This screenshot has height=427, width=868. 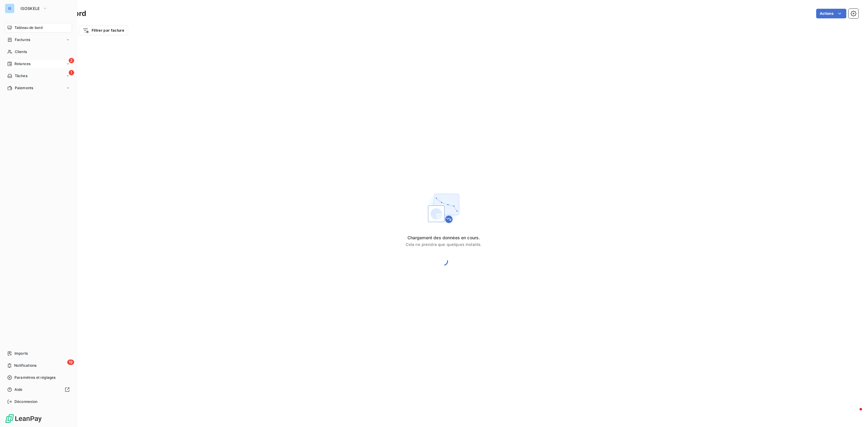 I want to click on span: 1, so click(x=71, y=73).